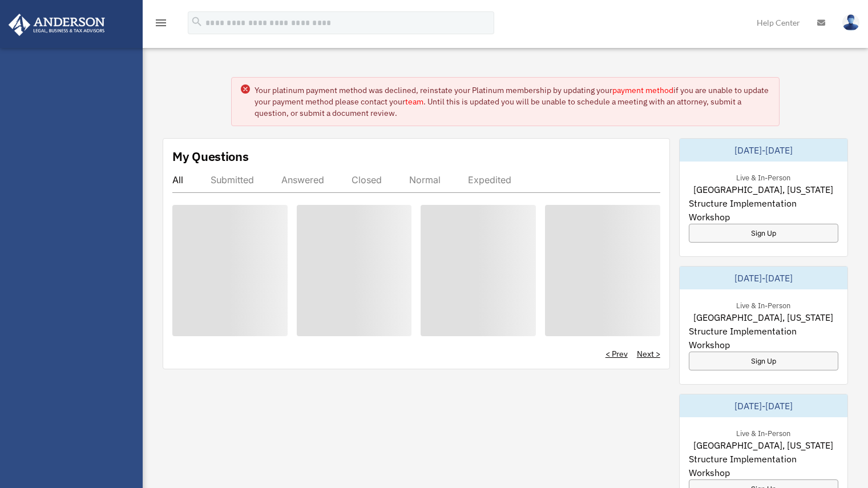 This screenshot has height=488, width=868. What do you see at coordinates (302, 179) in the screenshot?
I see `div: Answered` at bounding box center [302, 179].